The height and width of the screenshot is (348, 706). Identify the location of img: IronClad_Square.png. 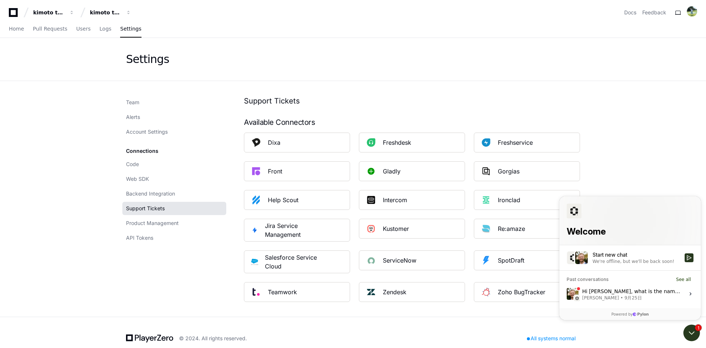
(486, 200).